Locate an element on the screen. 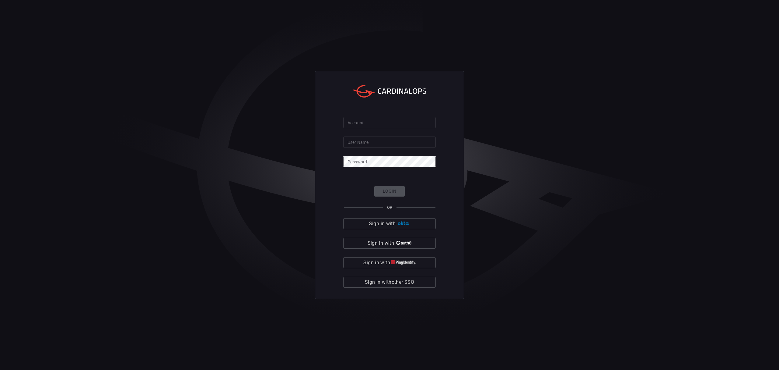 Image resolution: width=779 pixels, height=370 pixels. button: Sign in withother SSO is located at coordinates (390, 282).